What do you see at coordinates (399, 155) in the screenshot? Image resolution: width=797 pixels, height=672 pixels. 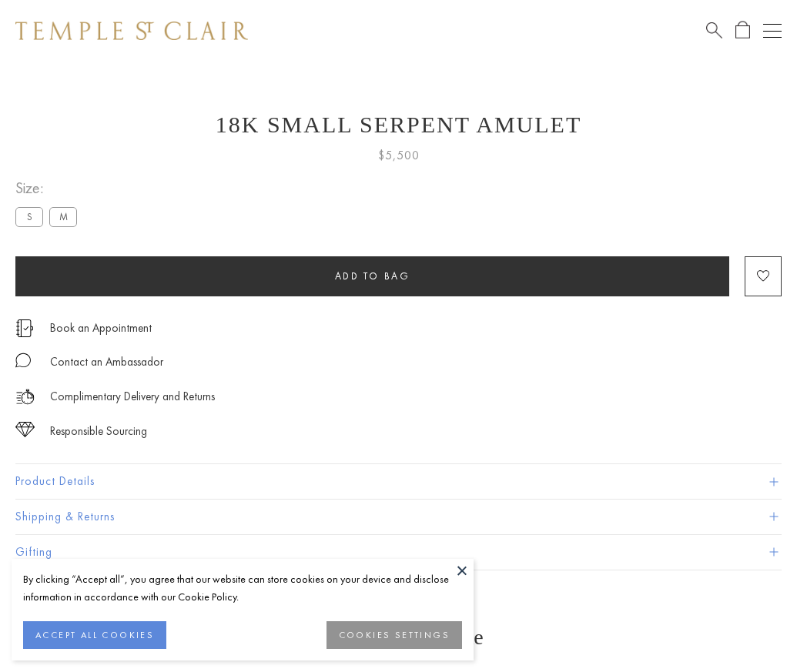 I see `span: $5,500` at bounding box center [399, 155].